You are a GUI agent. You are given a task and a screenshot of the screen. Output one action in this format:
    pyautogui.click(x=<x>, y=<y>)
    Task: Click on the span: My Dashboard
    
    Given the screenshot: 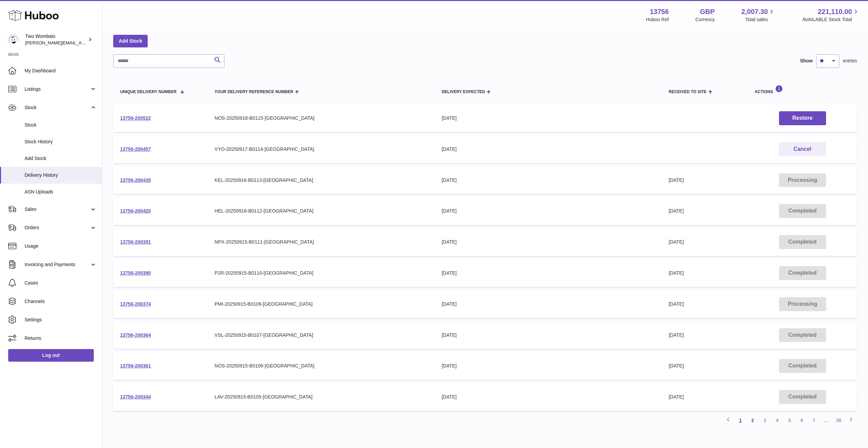 What is the action you would take?
    pyautogui.click(x=61, y=70)
    